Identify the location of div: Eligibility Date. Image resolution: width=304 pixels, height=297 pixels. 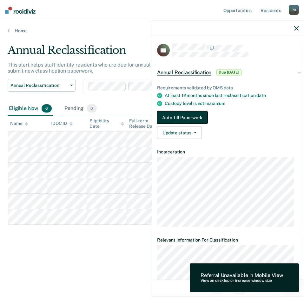
(107, 124).